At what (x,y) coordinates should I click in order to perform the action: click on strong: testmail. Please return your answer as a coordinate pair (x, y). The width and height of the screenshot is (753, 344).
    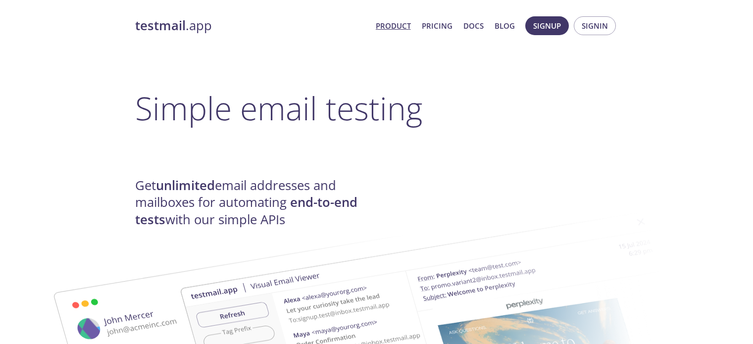
    Looking at the image, I should click on (160, 25).